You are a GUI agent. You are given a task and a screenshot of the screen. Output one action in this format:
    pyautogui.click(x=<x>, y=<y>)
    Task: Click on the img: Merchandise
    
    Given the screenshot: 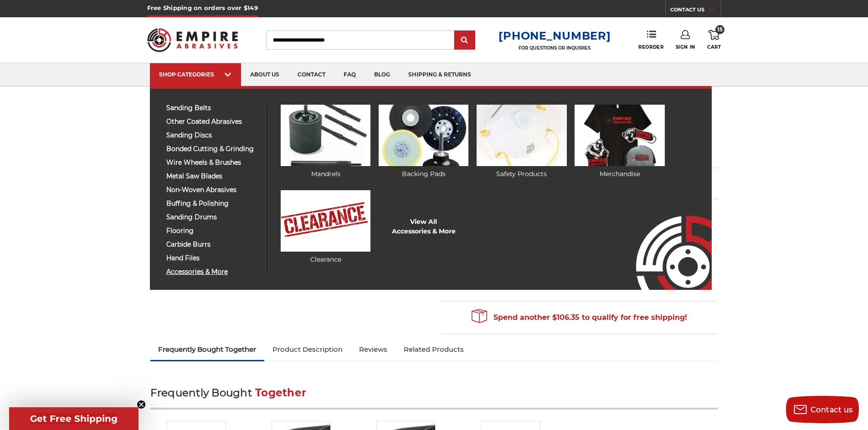 What is the action you would take?
    pyautogui.click(x=619, y=135)
    